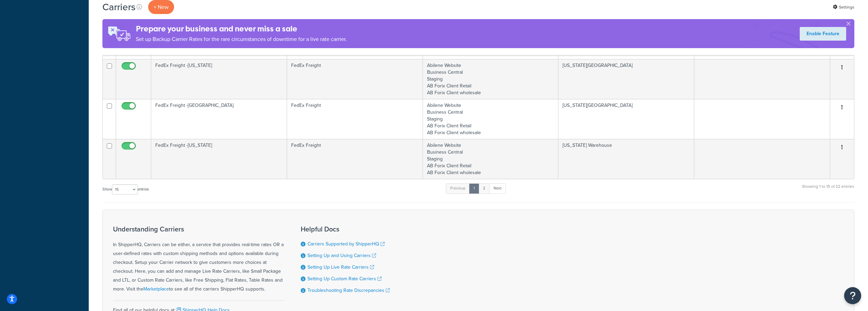 The image size is (868, 311). Describe the element at coordinates (198, 259) in the screenshot. I see `div: In ShipperHQ, Carriers can be either, a service that provides real-time rates OR a user-defined r...` at that location.